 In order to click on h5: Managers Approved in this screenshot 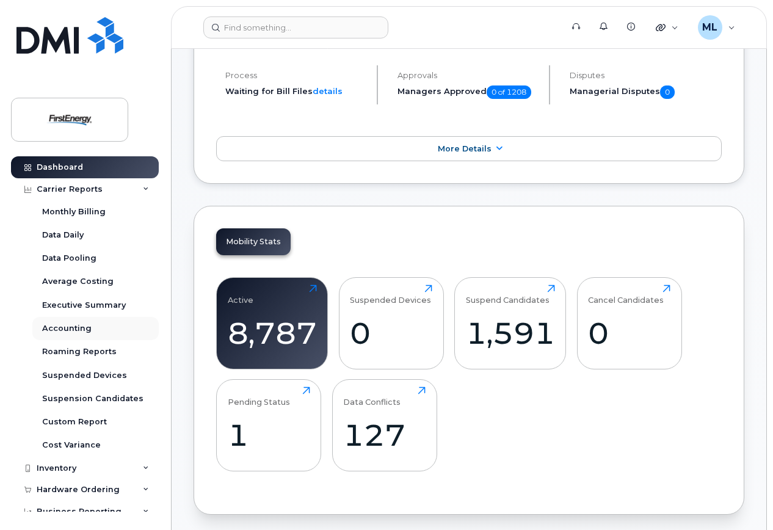, I will do `click(468, 92)`.